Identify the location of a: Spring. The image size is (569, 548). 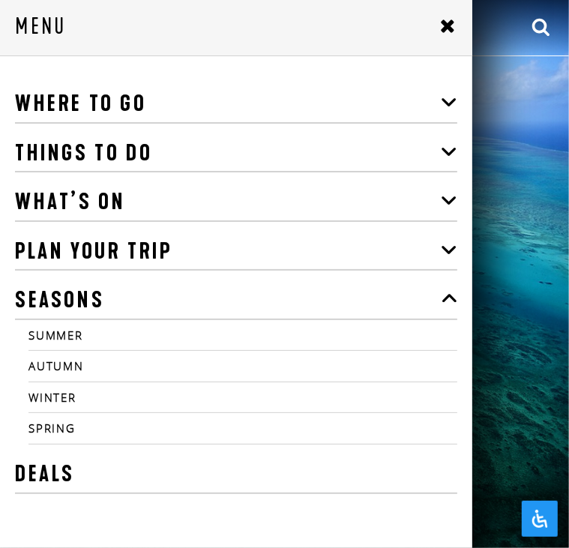
(243, 428).